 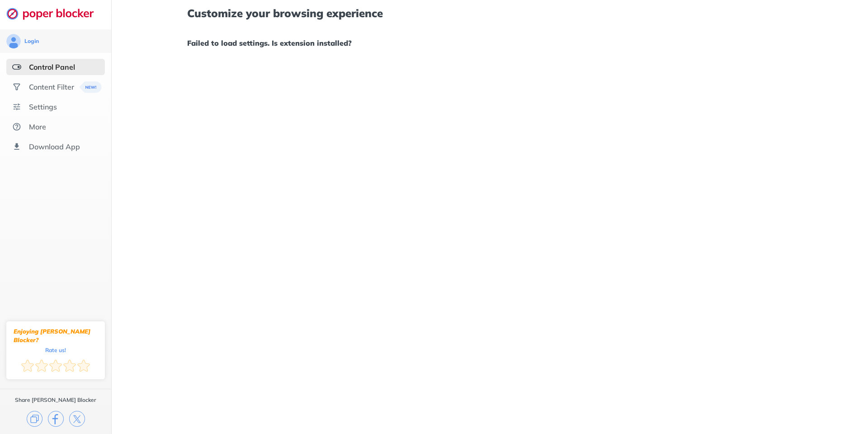 What do you see at coordinates (17, 87) in the screenshot?
I see `img: social.svg` at bounding box center [17, 87].